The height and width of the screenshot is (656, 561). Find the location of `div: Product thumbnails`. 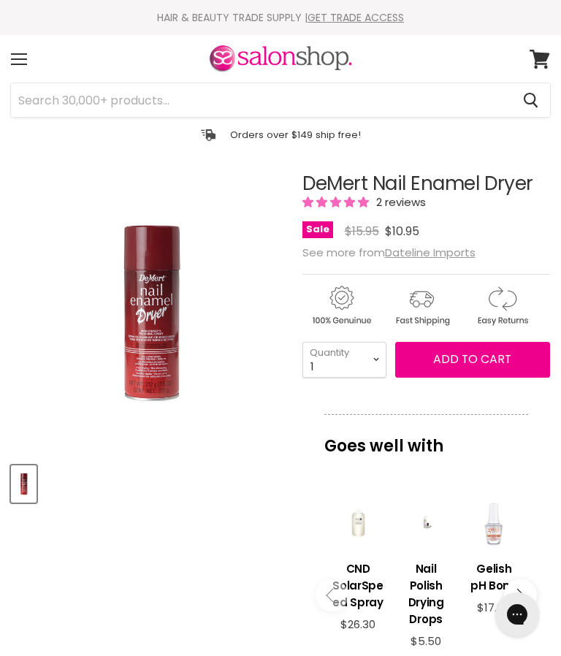

div: Product thumbnails is located at coordinates (150, 481).